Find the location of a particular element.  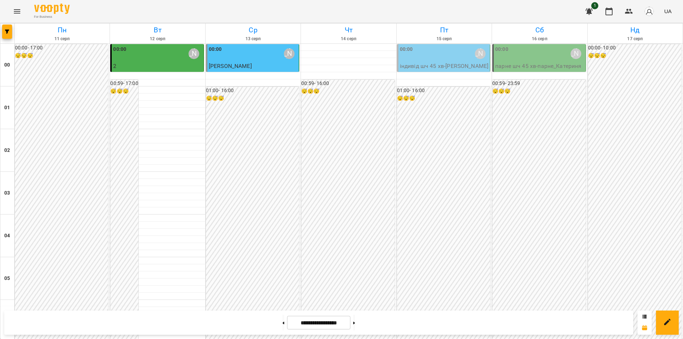

span: For Business is located at coordinates (52, 17).